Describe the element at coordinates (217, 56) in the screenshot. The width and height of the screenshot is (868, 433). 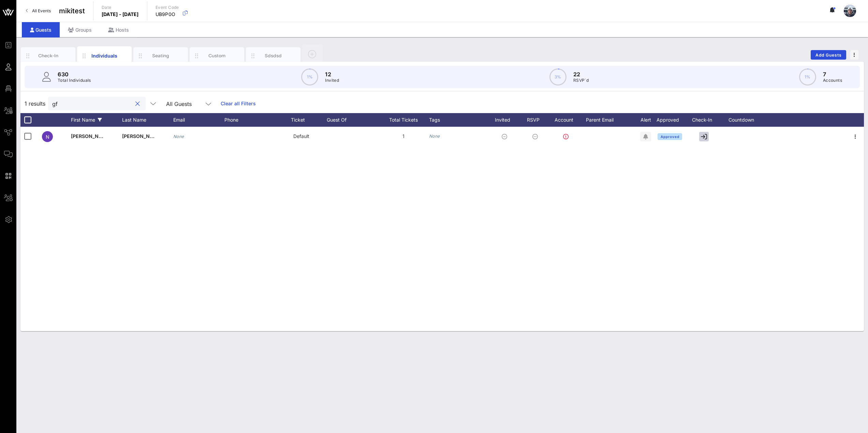
I see `div: Custom` at that location.